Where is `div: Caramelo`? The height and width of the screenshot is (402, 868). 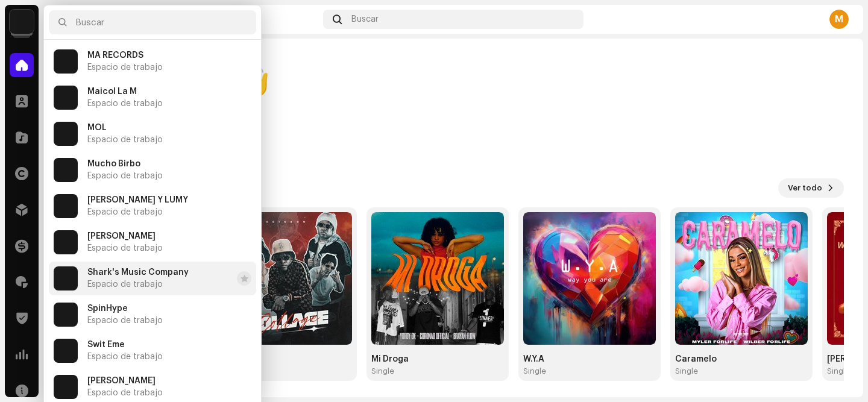
div: Caramelo is located at coordinates (741, 359).